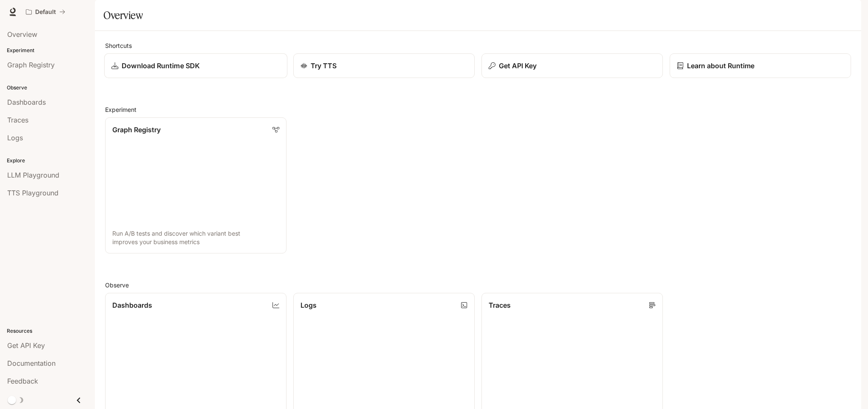  What do you see at coordinates (721, 66) in the screenshot?
I see `p: Learn about Runtime` at bounding box center [721, 66].